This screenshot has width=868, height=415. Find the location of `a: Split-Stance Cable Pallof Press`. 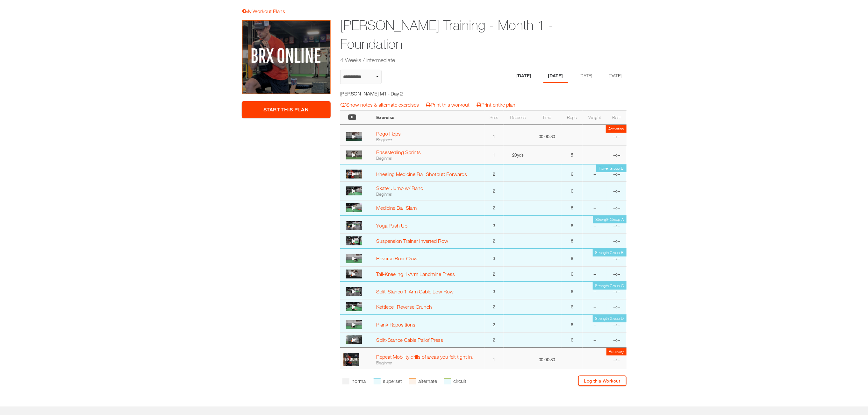

a: Split-Stance Cable Pallof Press is located at coordinates (410, 340).